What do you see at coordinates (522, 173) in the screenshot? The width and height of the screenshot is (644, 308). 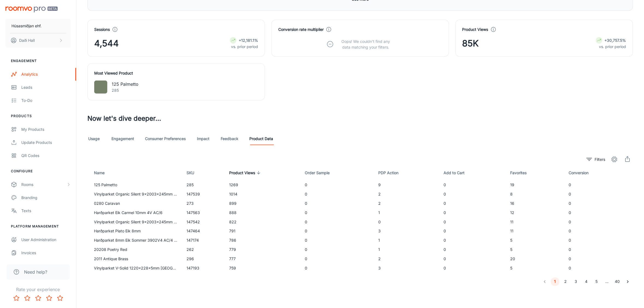 I see `span: Favorites` at bounding box center [522, 173].